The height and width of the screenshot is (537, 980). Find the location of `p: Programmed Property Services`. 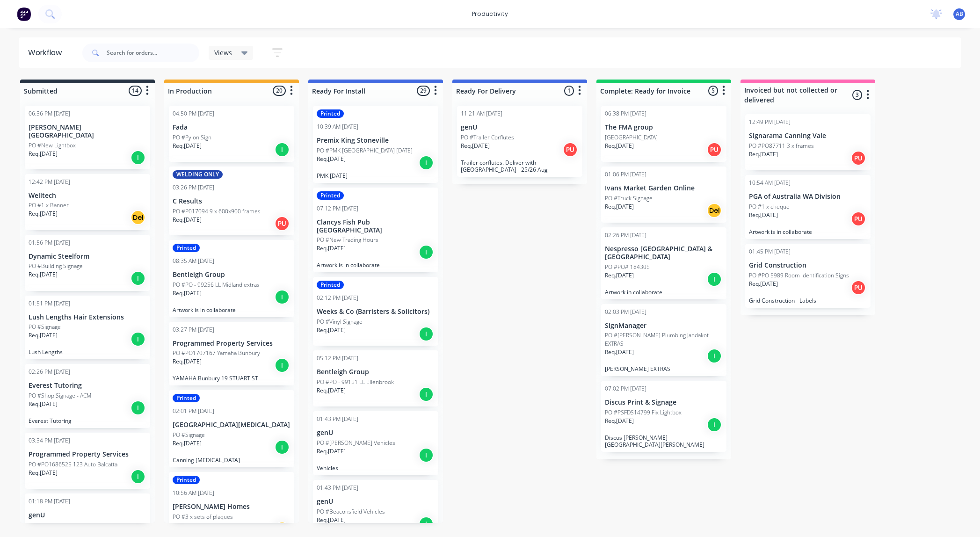

p: Programmed Property Services is located at coordinates (232, 343).